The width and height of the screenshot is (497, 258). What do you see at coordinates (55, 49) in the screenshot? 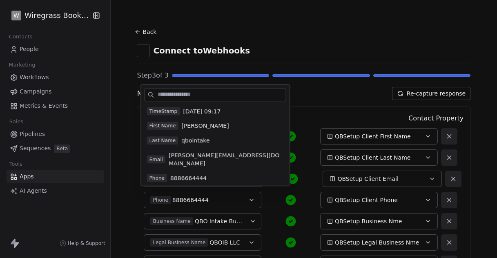
I see `a: People` at bounding box center [55, 49].